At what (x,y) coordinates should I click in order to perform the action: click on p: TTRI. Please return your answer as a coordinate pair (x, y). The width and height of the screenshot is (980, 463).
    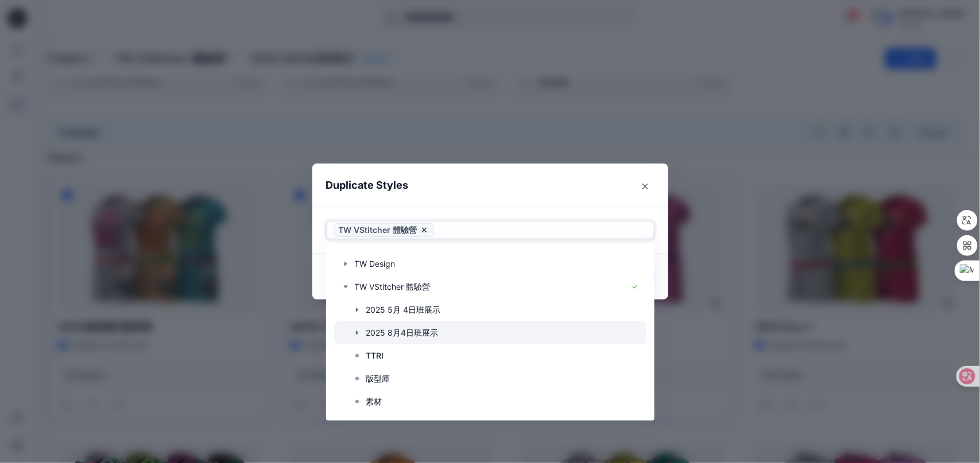
    Looking at the image, I should click on (375, 356).